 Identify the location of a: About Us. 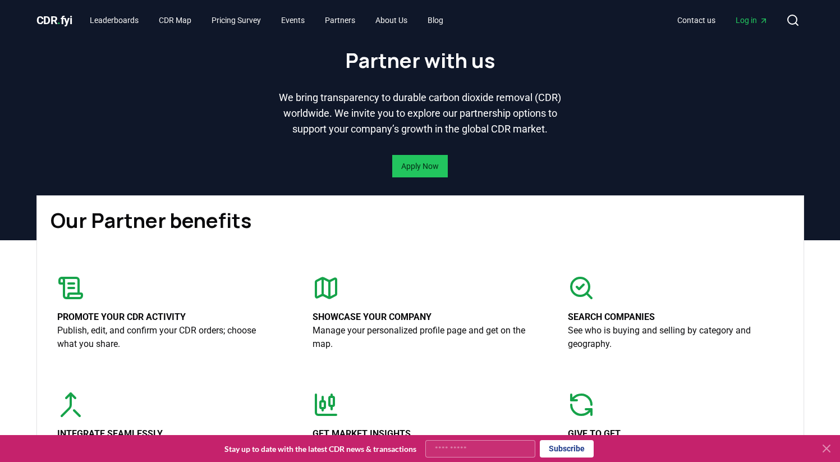
(391, 20).